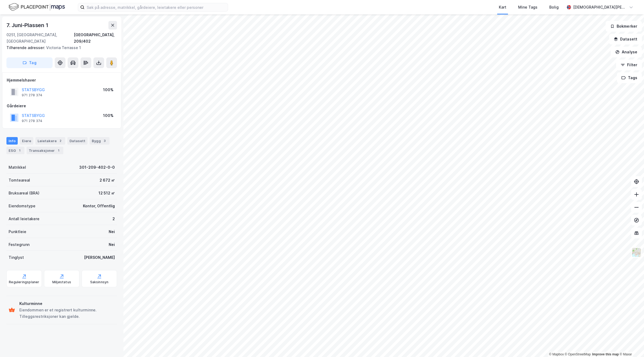  Describe the element at coordinates (18, 232) in the screenshot. I see `div: Punktleie` at that location.